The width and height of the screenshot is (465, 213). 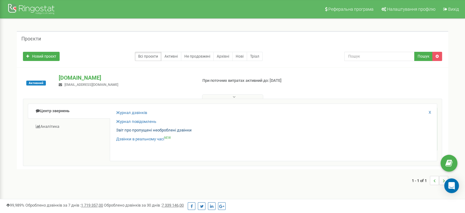 What do you see at coordinates (36, 83) in the screenshot?
I see `span: Активний` at bounding box center [36, 83].